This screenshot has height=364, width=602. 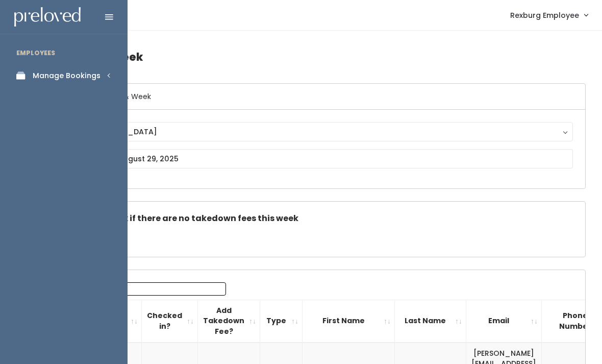 I want to click on img: preloved logo, so click(x=48, y=17).